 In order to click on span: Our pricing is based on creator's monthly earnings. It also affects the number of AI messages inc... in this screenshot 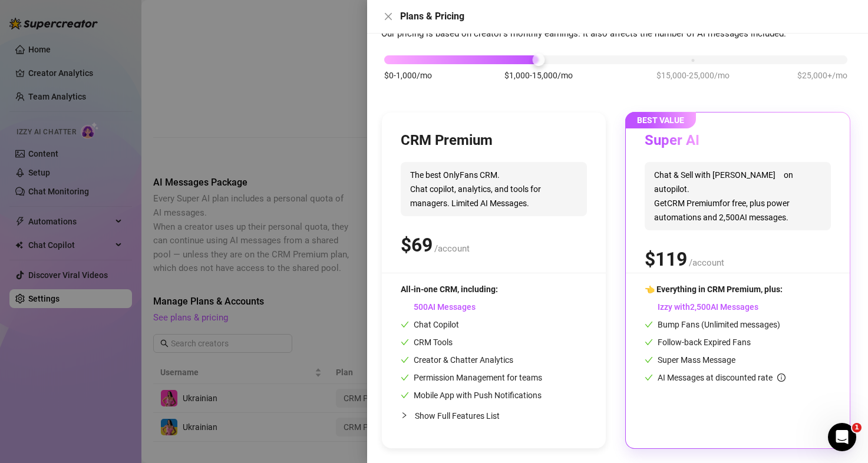, I will do `click(584, 33)`.